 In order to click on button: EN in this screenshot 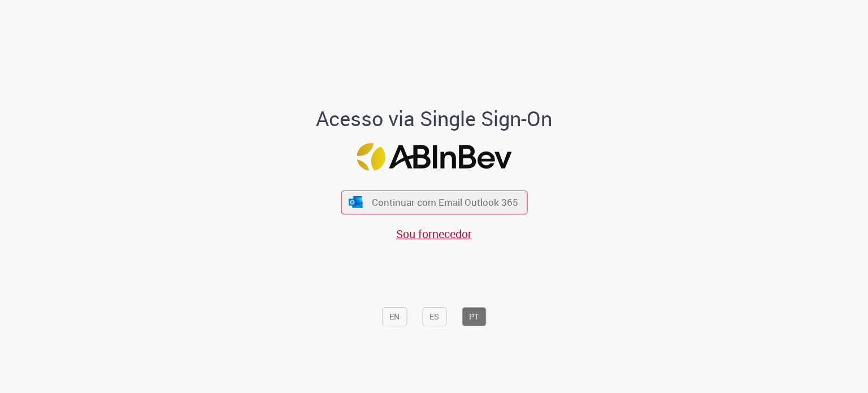, I will do `click(395, 317)`.